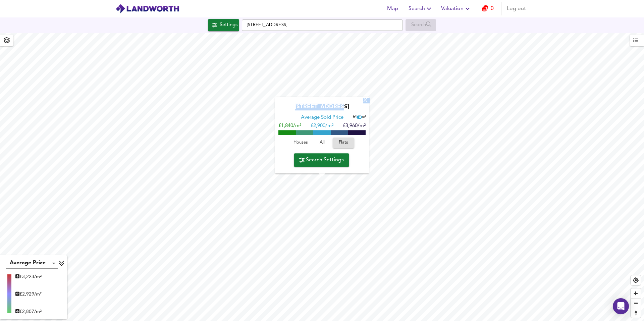 The width and height of the screenshot is (644, 321). What do you see at coordinates (28, 277) in the screenshot?
I see `div: £ 3,223/m²` at bounding box center [28, 277].